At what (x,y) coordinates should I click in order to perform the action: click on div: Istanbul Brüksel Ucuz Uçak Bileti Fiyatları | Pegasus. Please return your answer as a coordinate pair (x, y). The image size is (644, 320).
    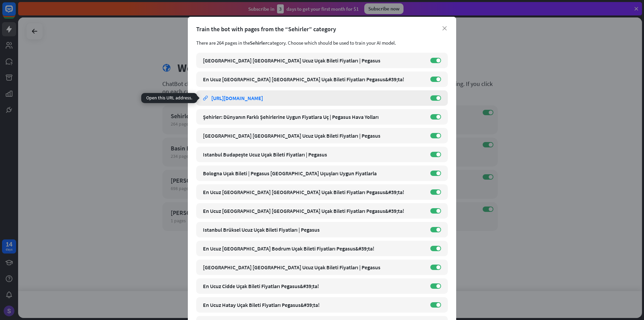
    Looking at the image, I should click on (313, 230).